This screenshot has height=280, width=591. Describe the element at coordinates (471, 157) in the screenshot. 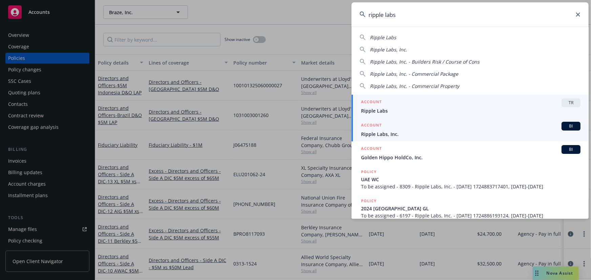

I see `span: Golden Hippo HoldCo, Inc.` at that location.